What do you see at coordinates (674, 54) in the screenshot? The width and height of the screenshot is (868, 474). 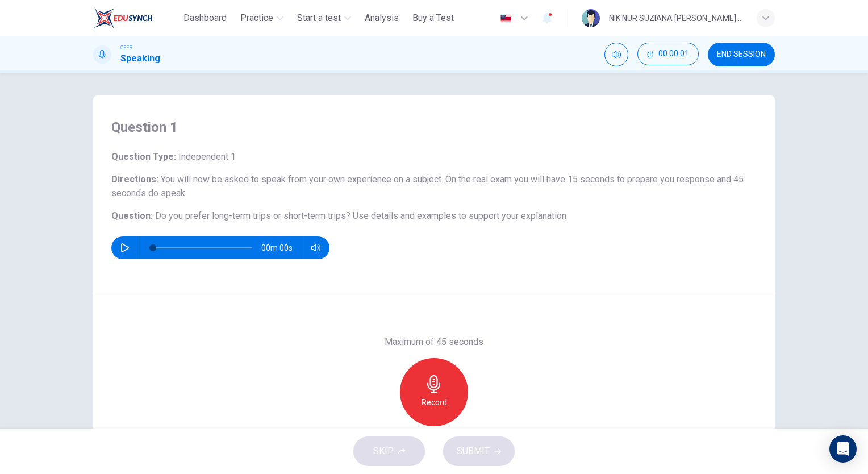 I see `span: 00:00:01` at bounding box center [674, 54].